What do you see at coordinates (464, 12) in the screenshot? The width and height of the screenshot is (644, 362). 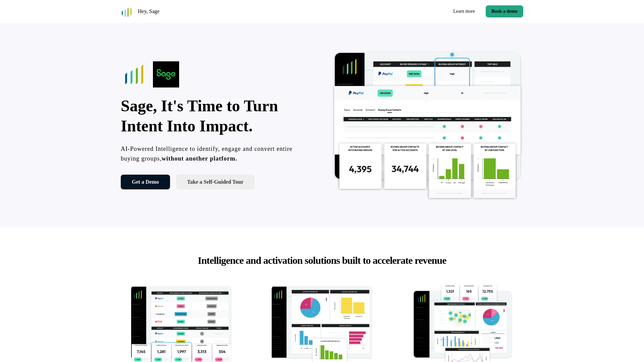 I see `a: Learn more` at bounding box center [464, 12].